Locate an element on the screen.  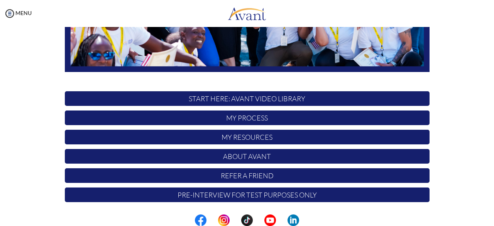
a: MENU is located at coordinates (18, 13).